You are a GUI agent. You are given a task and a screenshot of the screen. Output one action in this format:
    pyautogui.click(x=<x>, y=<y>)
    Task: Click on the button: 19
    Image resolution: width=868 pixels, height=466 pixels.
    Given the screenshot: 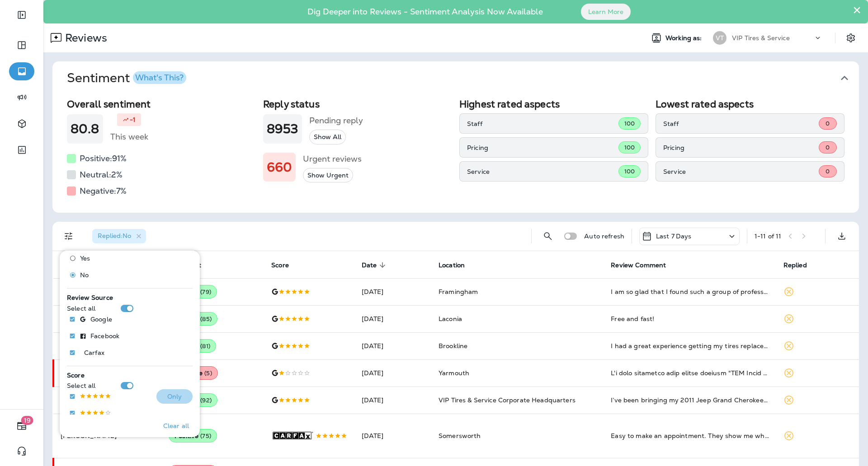 What is the action you would take?
    pyautogui.click(x=22, y=426)
    